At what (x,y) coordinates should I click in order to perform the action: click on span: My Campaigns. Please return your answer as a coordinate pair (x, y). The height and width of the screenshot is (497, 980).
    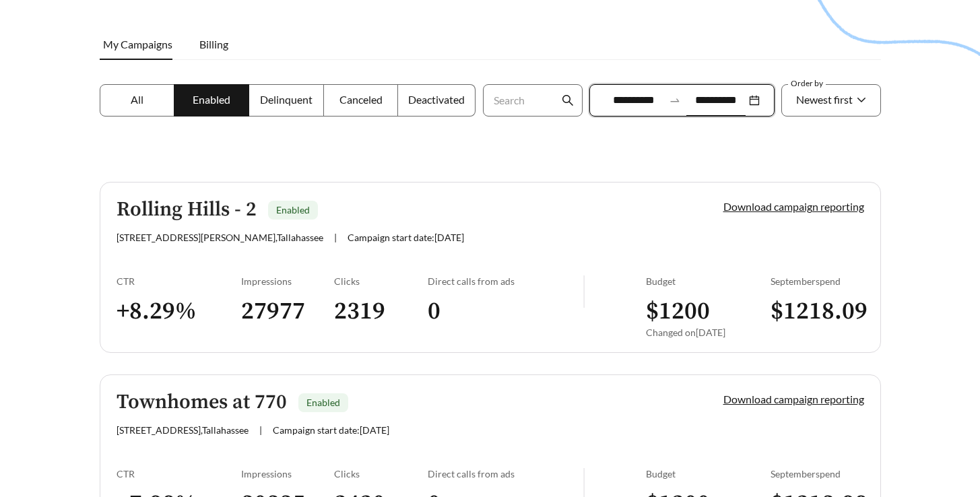
    Looking at the image, I should click on (137, 43).